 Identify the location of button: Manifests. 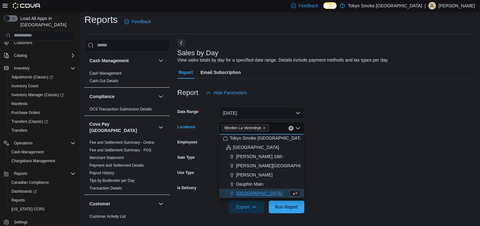
(42, 104).